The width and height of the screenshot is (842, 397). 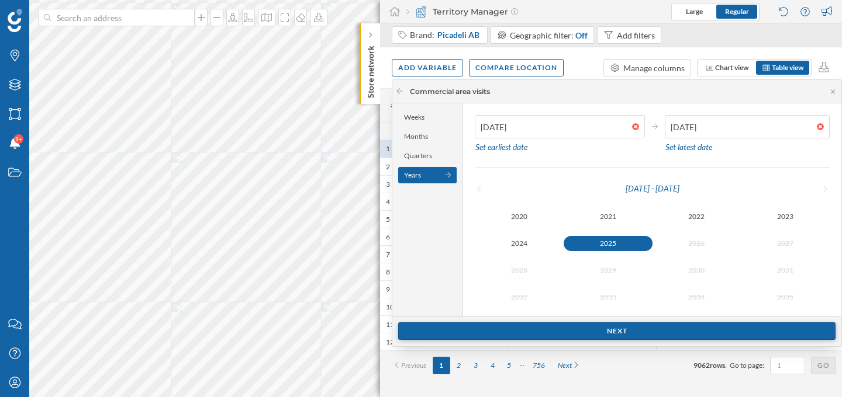 I want to click on span: Large, so click(x=694, y=11).